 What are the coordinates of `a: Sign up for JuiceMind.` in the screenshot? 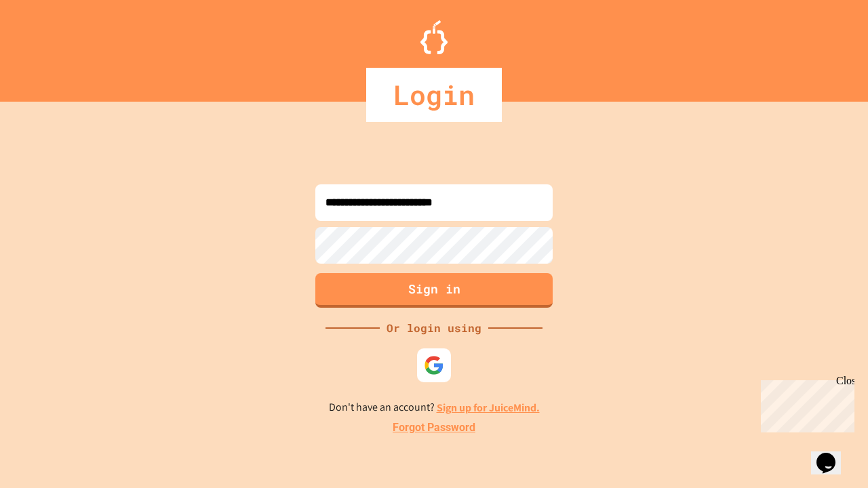 It's located at (488, 407).